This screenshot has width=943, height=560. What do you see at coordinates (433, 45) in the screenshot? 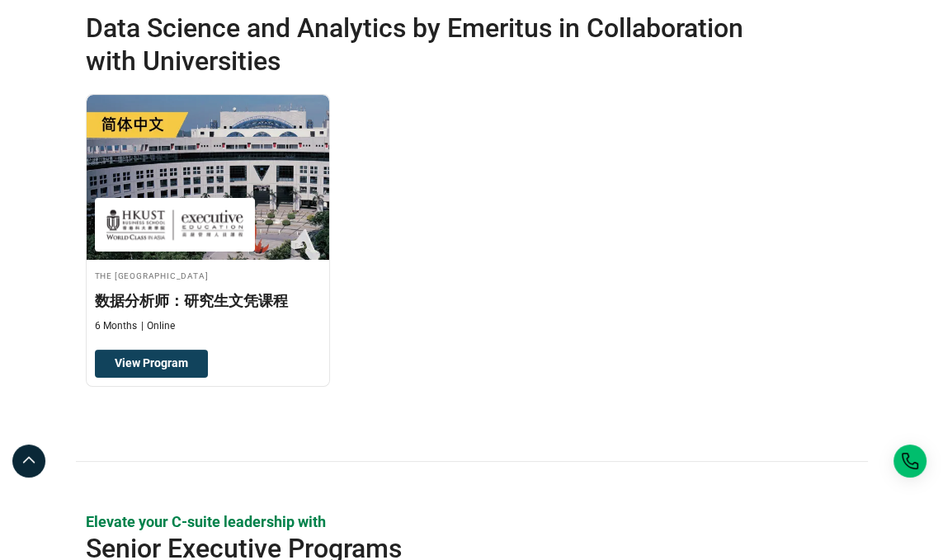
I see `h2: Data Science and Analytics by Emeritus in Collaboration with Universities` at bounding box center [433, 45].